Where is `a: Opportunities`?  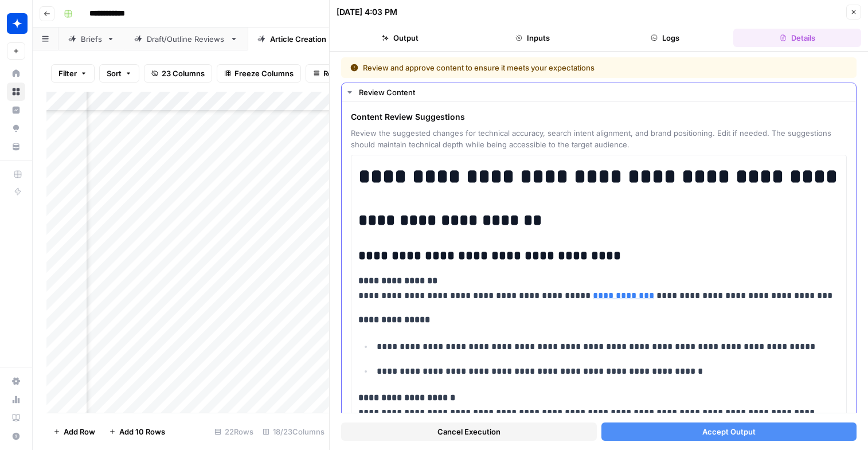 a: Opportunities is located at coordinates (17, 128).